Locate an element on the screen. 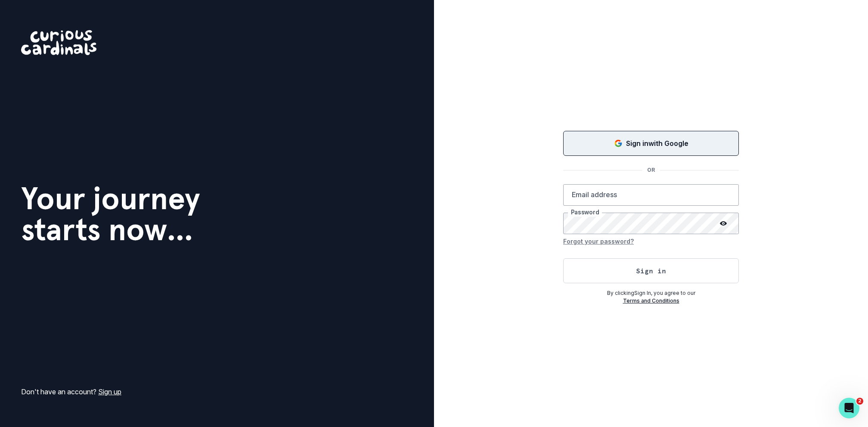 This screenshot has height=427, width=868. a: Sign up is located at coordinates (110, 392).